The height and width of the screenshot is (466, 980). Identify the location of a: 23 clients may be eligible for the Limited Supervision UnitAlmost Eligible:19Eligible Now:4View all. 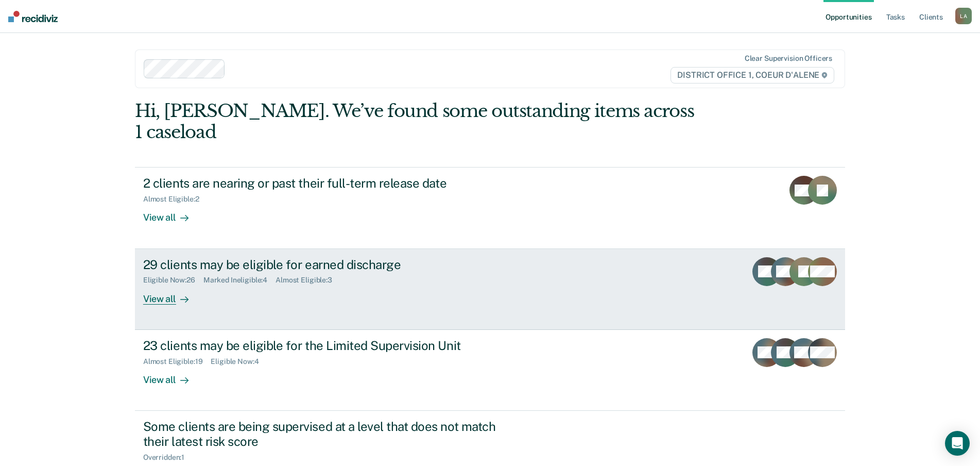
(490, 370).